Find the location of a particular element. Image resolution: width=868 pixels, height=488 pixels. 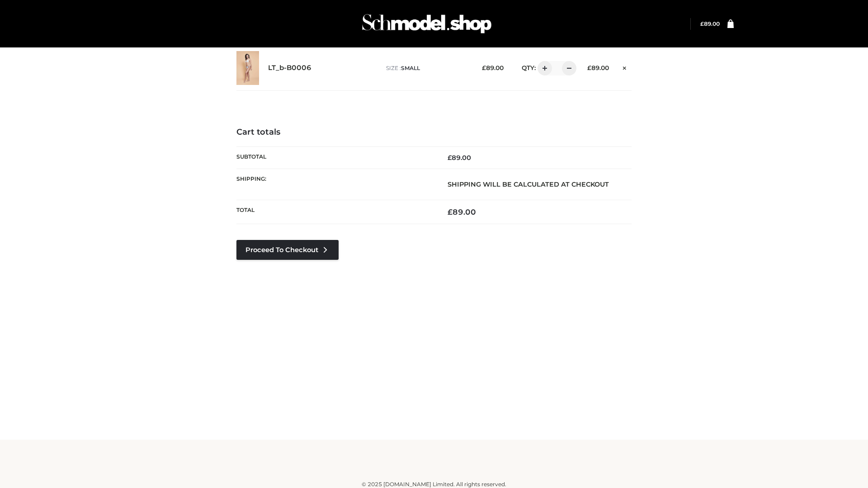

strong: Shipping will be calculated at checkout is located at coordinates (528, 184).